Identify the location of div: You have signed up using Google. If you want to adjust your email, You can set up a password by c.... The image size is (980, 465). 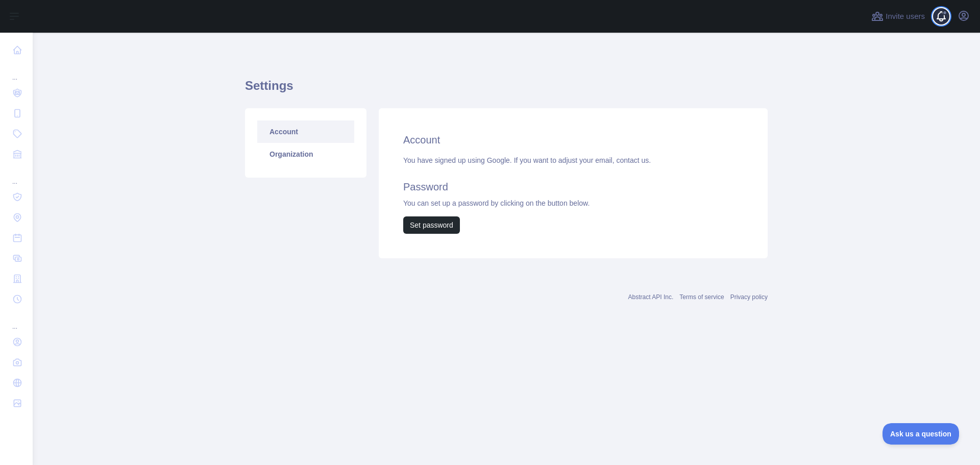
(573, 195).